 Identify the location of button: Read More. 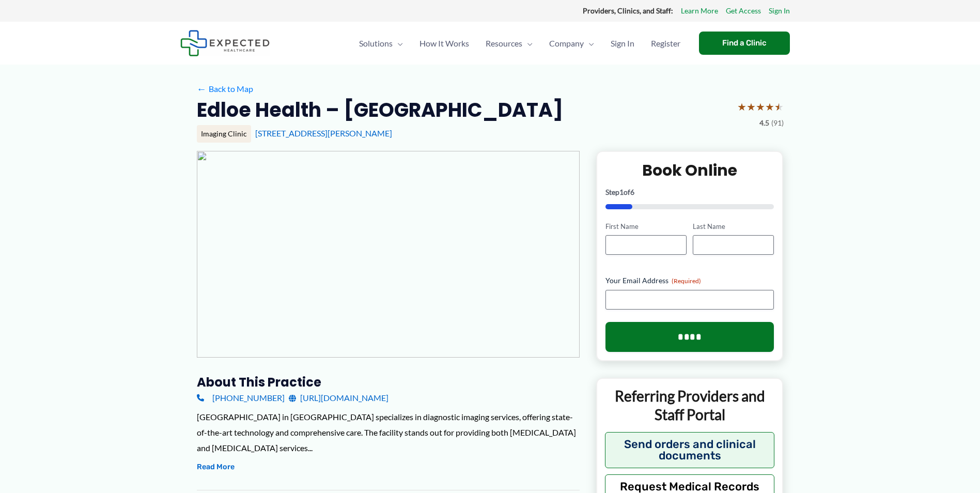
(216, 467).